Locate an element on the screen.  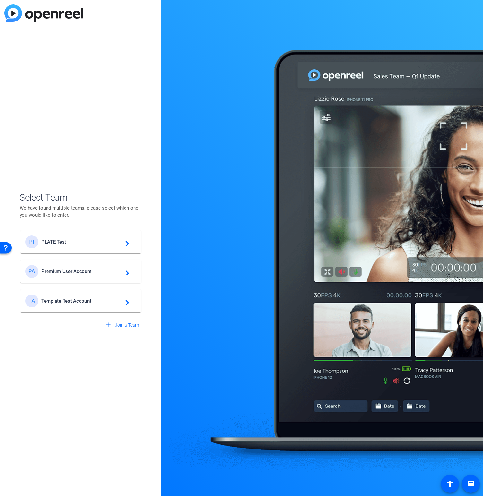
span: Premium User Account is located at coordinates (81, 271).